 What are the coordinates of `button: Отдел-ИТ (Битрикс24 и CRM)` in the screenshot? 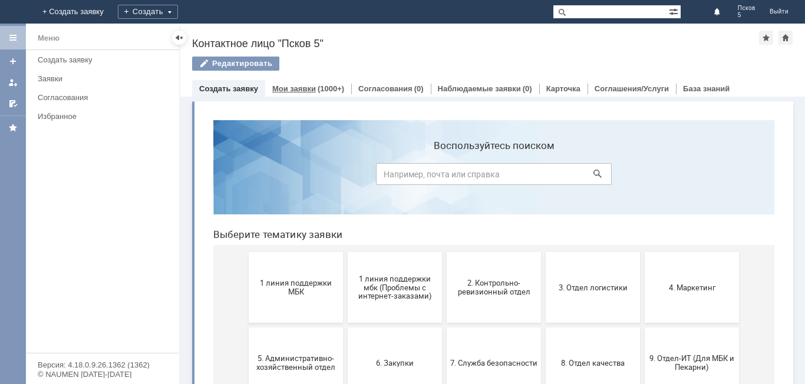 It's located at (290, 328).